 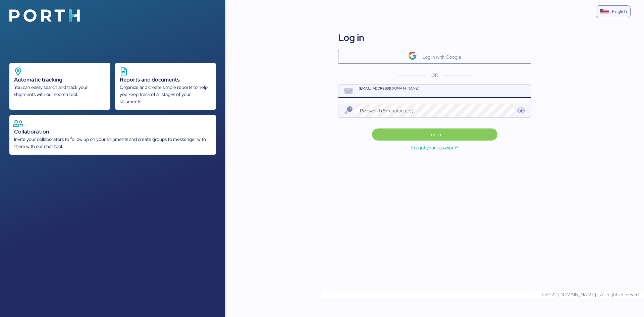 What do you see at coordinates (60, 91) in the screenshot?
I see `div: You can easily search and track your shipments with our search tool.` at bounding box center [60, 91].